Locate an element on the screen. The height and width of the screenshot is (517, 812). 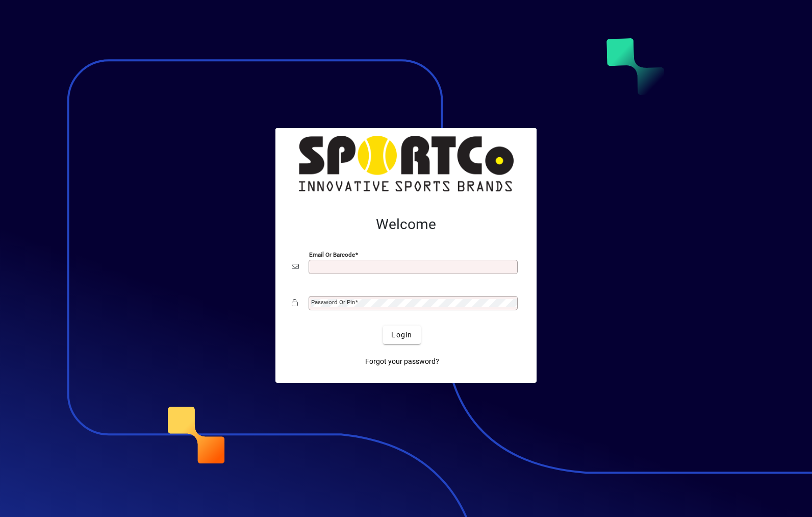
mat-label: Email or Barcode is located at coordinates (332, 255).